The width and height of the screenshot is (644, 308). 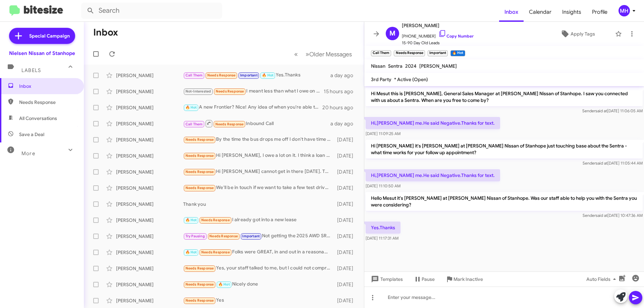 I want to click on span: Profile, so click(x=600, y=12).